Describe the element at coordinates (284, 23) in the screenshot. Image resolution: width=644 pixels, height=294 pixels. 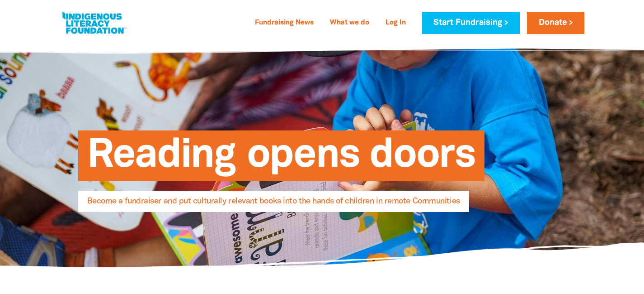
I see `a: Fundraising News` at that location.